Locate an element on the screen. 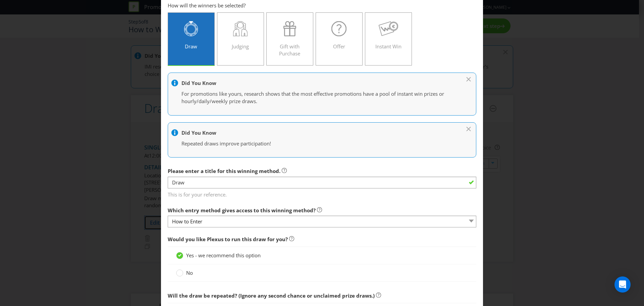  span: Gift with Purchase is located at coordinates (290, 50).